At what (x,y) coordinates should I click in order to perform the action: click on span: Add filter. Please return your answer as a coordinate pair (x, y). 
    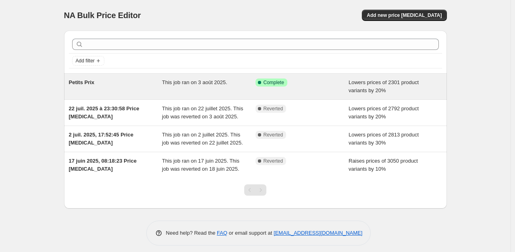
    Looking at the image, I should click on (85, 61).